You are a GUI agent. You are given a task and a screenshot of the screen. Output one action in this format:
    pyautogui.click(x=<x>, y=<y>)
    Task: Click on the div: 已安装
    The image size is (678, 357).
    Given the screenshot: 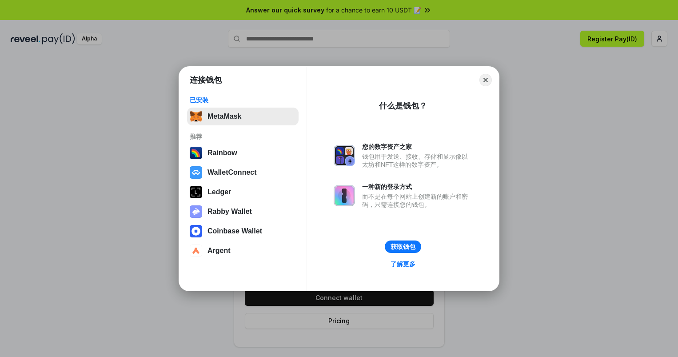 What is the action you would take?
    pyautogui.click(x=243, y=100)
    